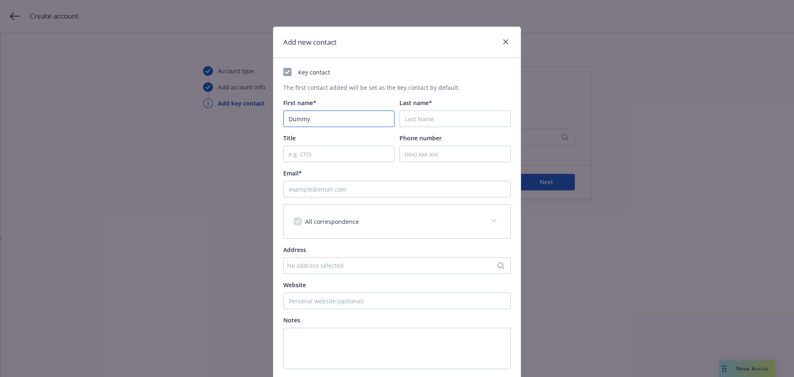  Describe the element at coordinates (310, 42) in the screenshot. I see `h1: Add new contact` at that location.